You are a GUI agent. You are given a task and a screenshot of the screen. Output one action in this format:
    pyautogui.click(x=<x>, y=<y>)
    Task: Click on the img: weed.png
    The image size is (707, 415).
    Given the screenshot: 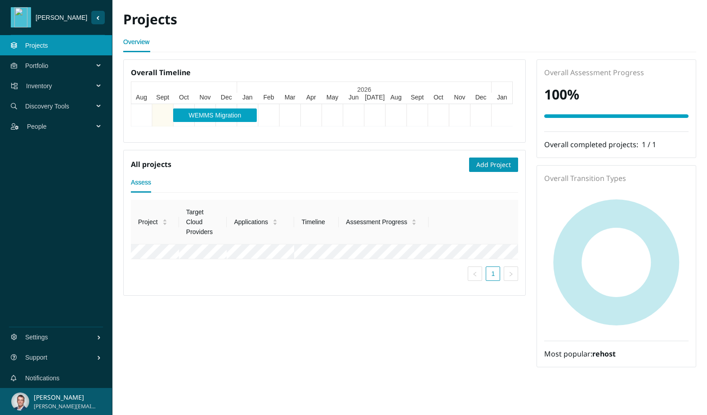 What is the action you would take?
    pyautogui.click(x=21, y=17)
    